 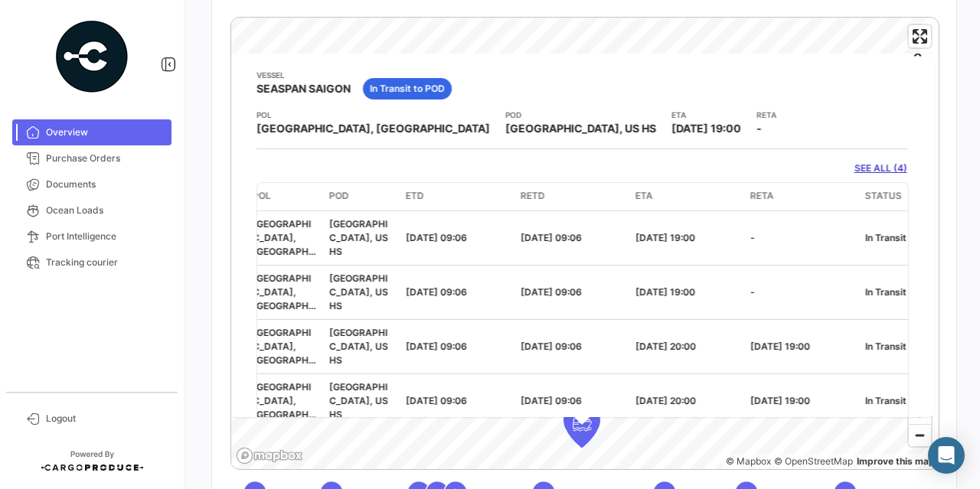 What do you see at coordinates (896, 461) in the screenshot?
I see `a: Map feedback` at bounding box center [896, 461].